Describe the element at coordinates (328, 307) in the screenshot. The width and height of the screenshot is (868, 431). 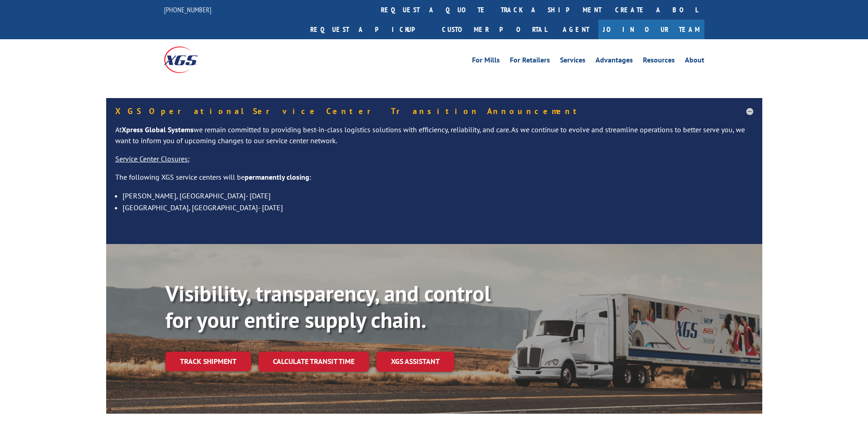
I see `b: Visibility, transparency, and control for your entire supply chain.` at that location.